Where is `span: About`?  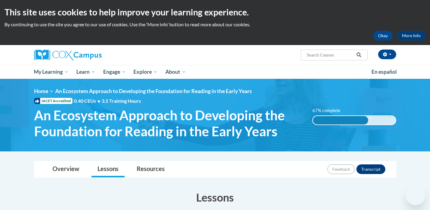
span: About is located at coordinates (176, 72).